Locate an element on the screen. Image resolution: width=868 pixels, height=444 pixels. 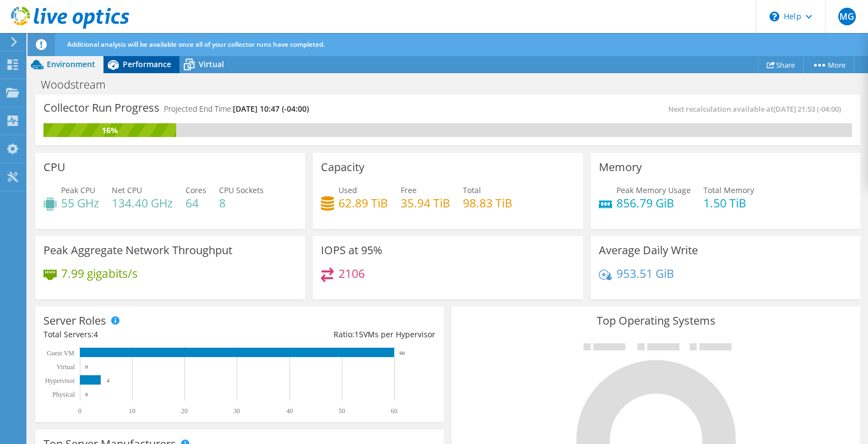
h4: 35.94 TiB is located at coordinates (426, 203).